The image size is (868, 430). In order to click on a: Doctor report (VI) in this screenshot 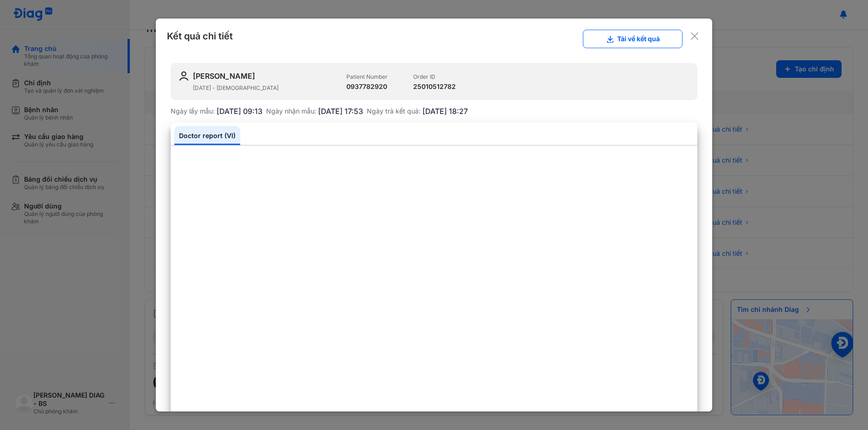, I will do `click(208, 135)`.